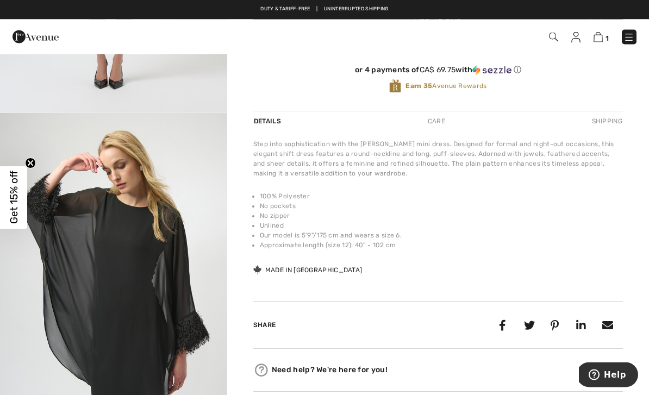  I want to click on img: Avenue Rewards, so click(395, 86).